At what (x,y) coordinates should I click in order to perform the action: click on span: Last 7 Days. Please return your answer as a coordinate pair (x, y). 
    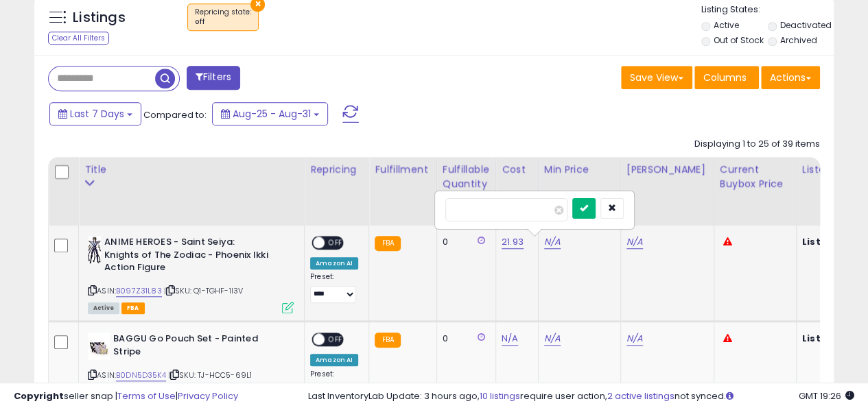
    Looking at the image, I should click on (97, 114).